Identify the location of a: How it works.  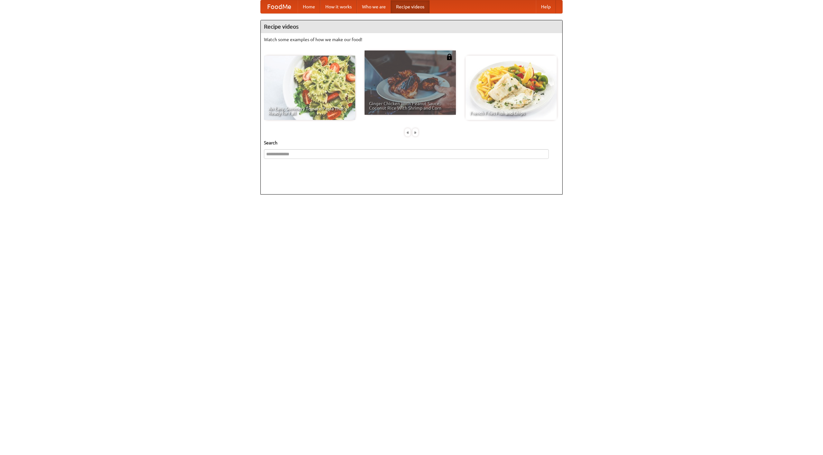
(339, 7).